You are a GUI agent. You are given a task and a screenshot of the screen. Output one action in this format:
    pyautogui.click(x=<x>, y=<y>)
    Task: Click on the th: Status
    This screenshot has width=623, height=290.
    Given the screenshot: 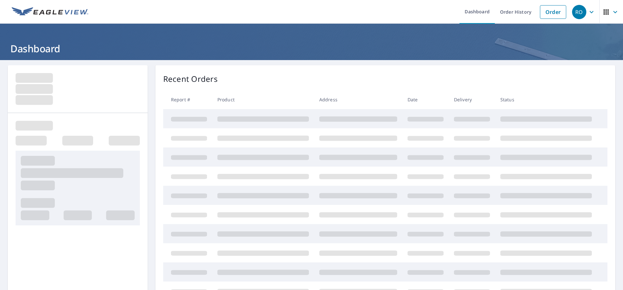 What is the action you would take?
    pyautogui.click(x=546, y=99)
    